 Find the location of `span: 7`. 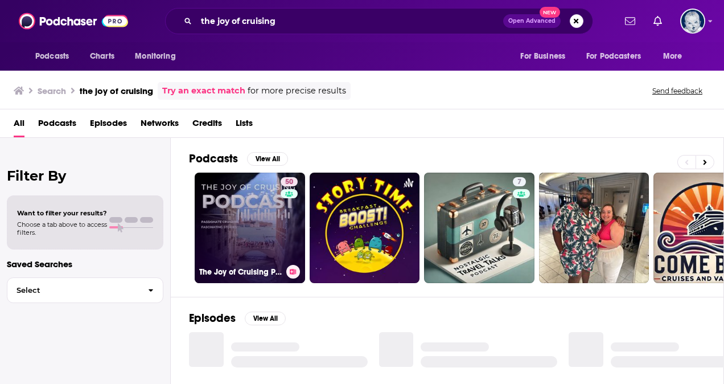

span: 7 is located at coordinates (519, 182).